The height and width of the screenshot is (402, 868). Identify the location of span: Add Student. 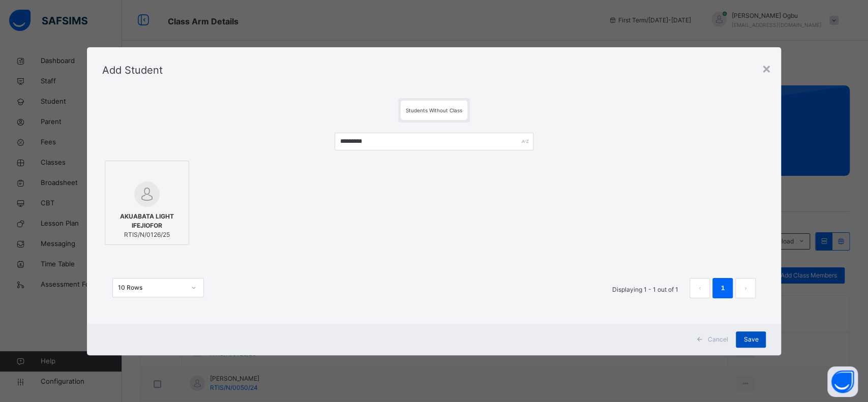
(132, 70).